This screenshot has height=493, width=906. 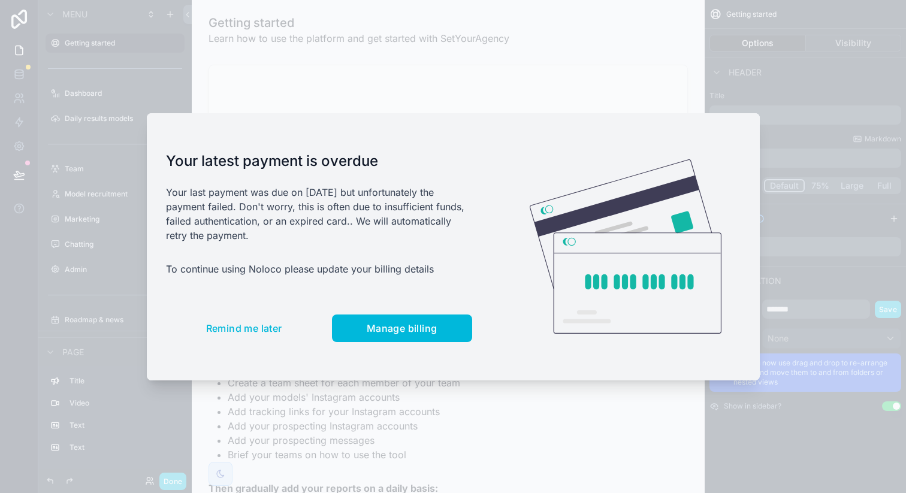 What do you see at coordinates (402, 328) in the screenshot?
I see `span: Manage billing` at bounding box center [402, 328].